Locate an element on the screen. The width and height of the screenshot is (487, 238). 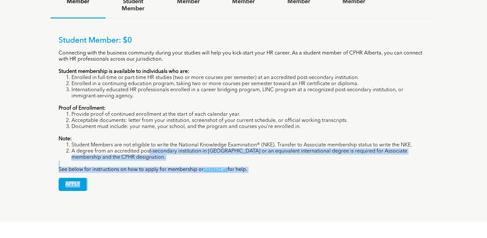
li: Document must include: your name, your school, and the program and courses you’re enrolled in. is located at coordinates (250, 127).